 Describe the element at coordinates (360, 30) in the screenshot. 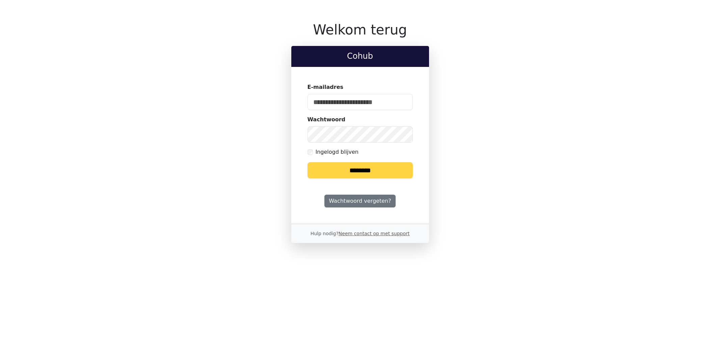

I see `h1: Welkom terug` at that location.